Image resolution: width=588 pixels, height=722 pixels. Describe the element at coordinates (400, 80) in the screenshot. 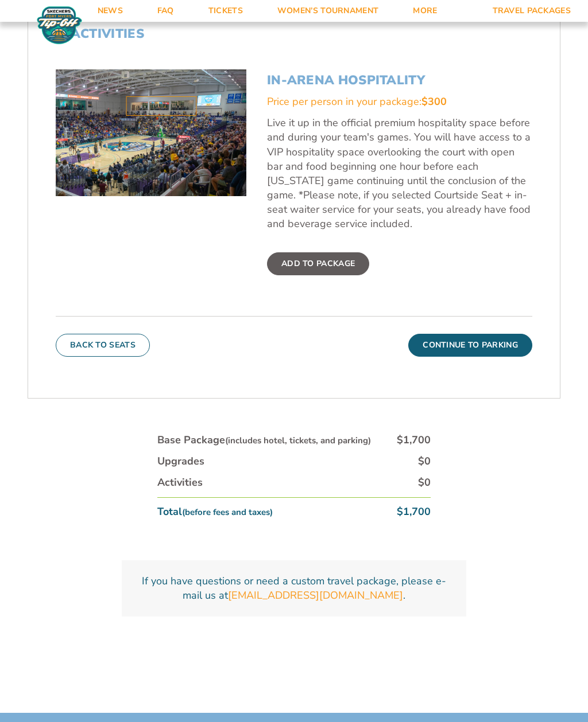

I see `h3: In-Arena Hospitality` at that location.